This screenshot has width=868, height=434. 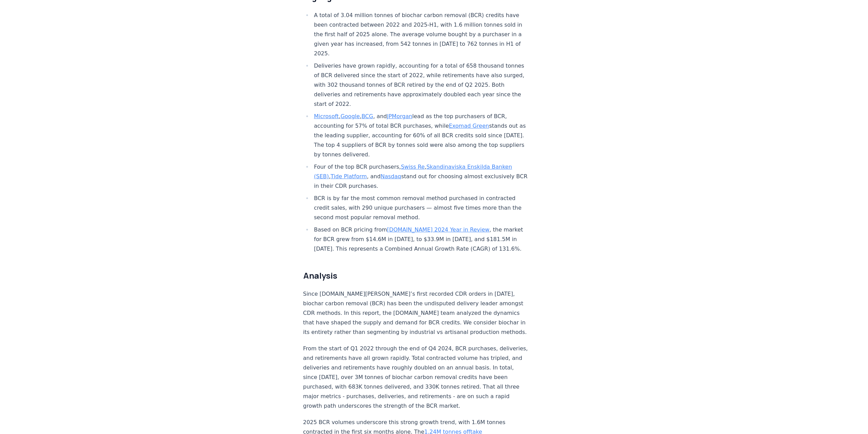 What do you see at coordinates (469, 126) in the screenshot?
I see `a: Exomad Green` at bounding box center [469, 126].